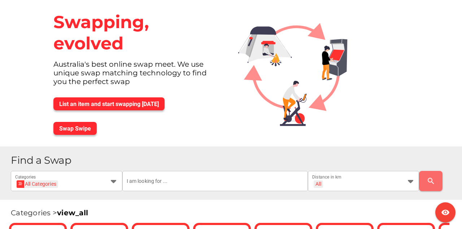  I want to click on a: view_all, so click(73, 213).